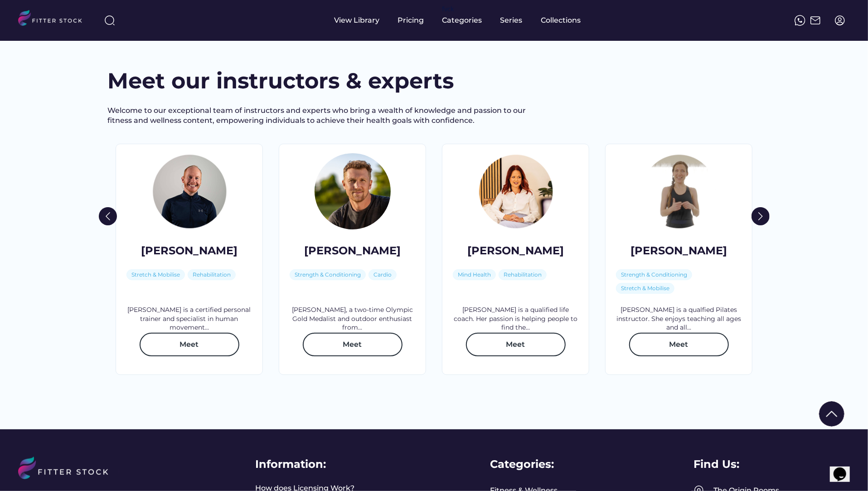  Describe the element at coordinates (290, 465) in the screenshot. I see `div: Information:` at that location.